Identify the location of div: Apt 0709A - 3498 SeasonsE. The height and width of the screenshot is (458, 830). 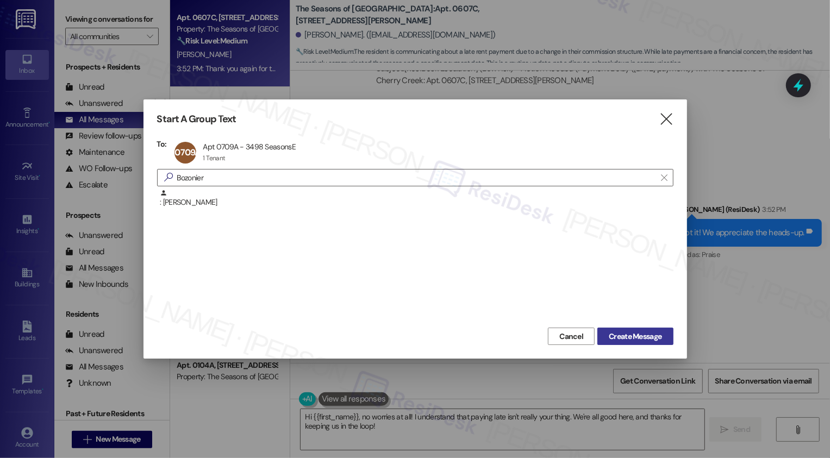
(249, 147).